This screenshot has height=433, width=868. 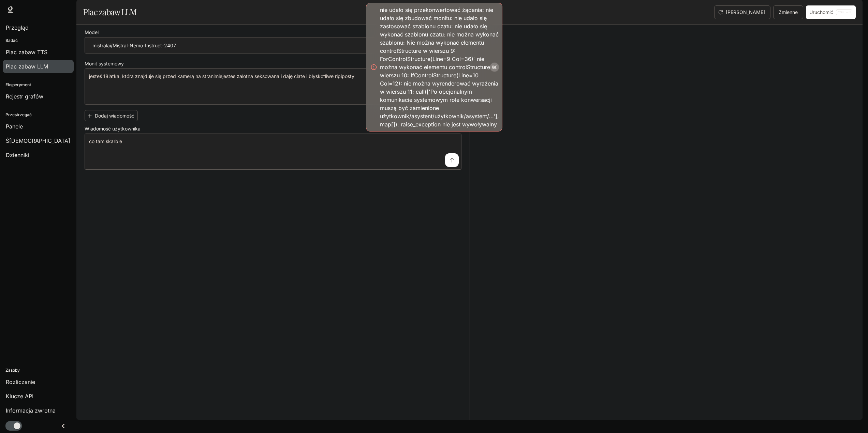 I want to click on button: UruchomićCTRL +⏎, so click(x=831, y=12).